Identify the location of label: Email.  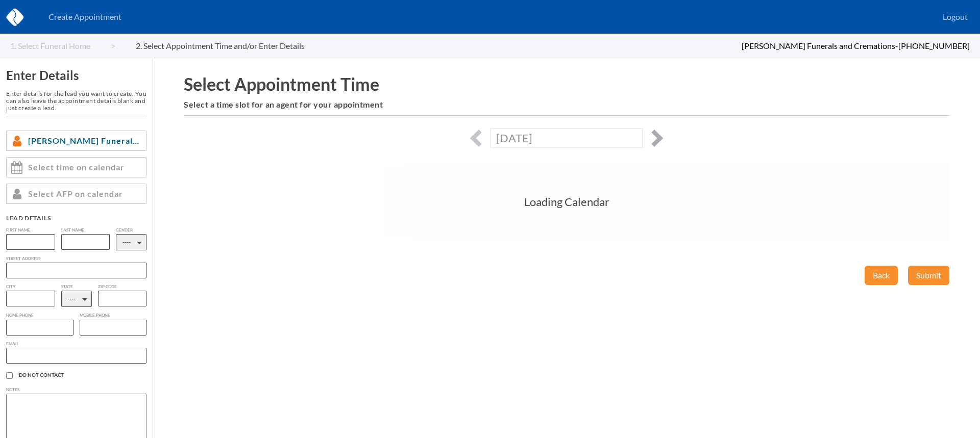
(76, 344).